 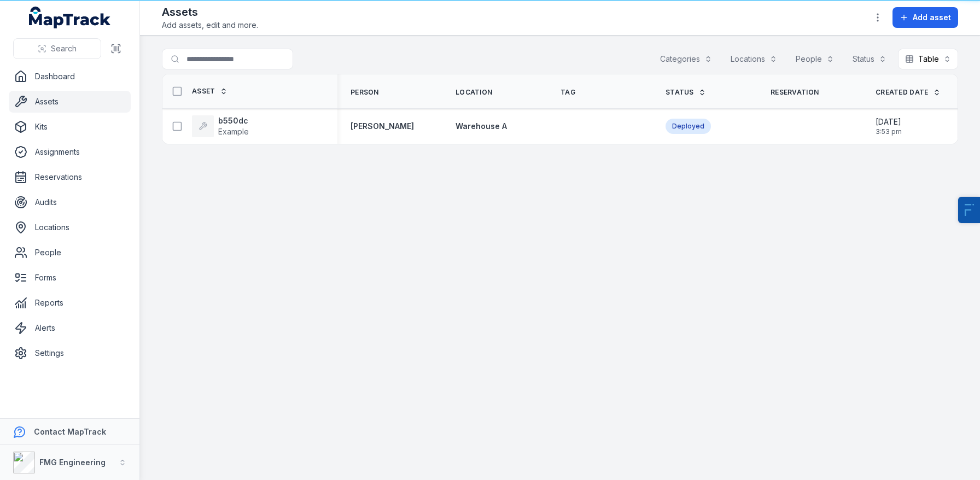 What do you see at coordinates (70, 18) in the screenshot?
I see `a: MapTrack` at bounding box center [70, 18].